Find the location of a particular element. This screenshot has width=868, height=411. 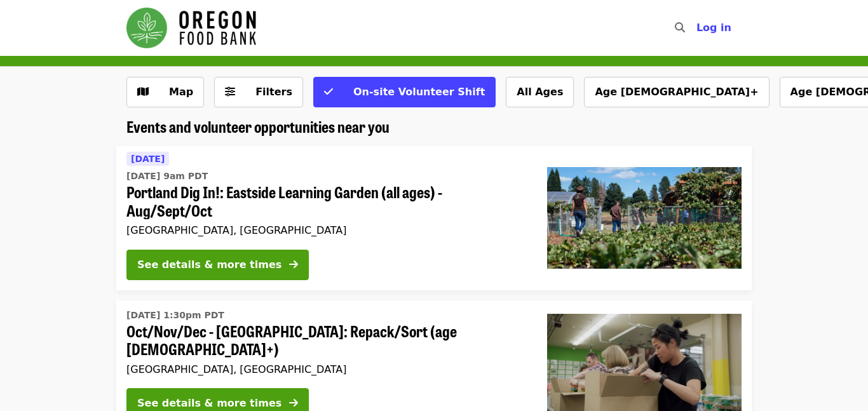

button: Log in is located at coordinates (714, 28).